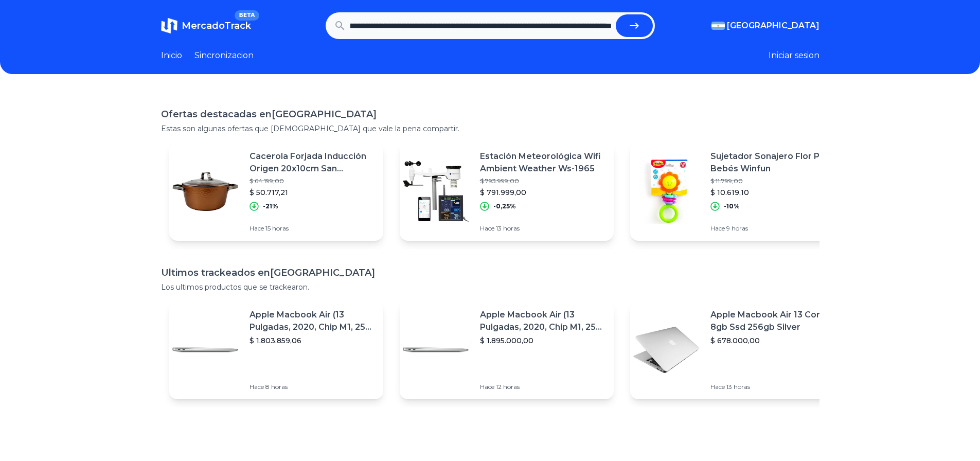  I want to click on p: -21%, so click(271, 206).